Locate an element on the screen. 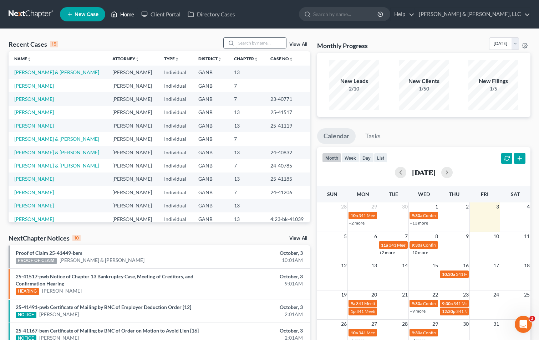 The image size is (539, 340). a: View All is located at coordinates (298, 45).